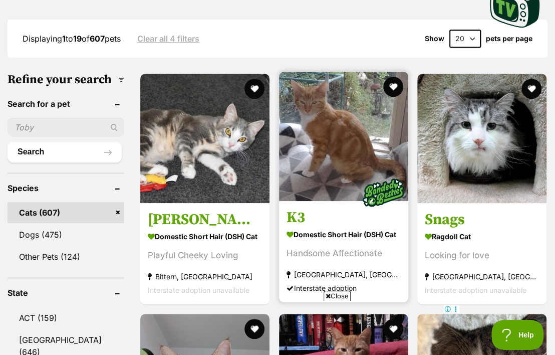 The width and height of the screenshot is (555, 355). What do you see at coordinates (66, 257) in the screenshot?
I see `a: Other Pets (124)` at bounding box center [66, 257].